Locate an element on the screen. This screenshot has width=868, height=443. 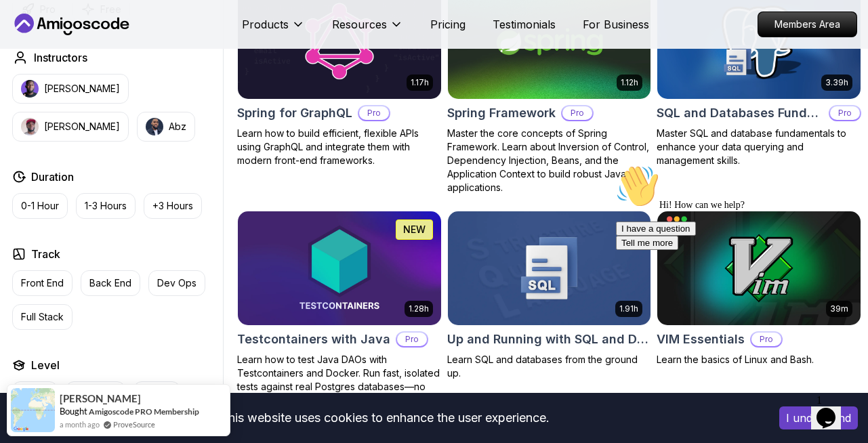
p: NEW is located at coordinates (414, 230).